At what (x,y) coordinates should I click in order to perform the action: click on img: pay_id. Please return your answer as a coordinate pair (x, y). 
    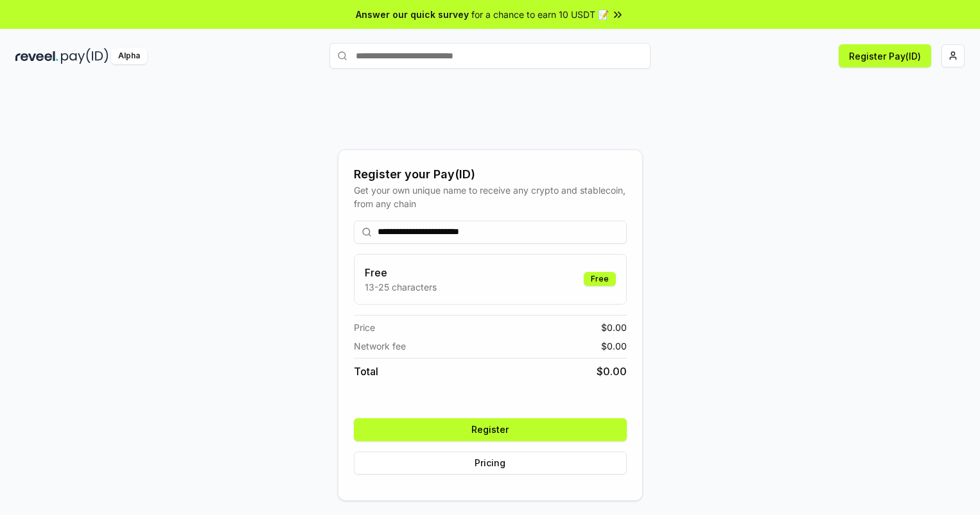
    Looking at the image, I should click on (85, 56).